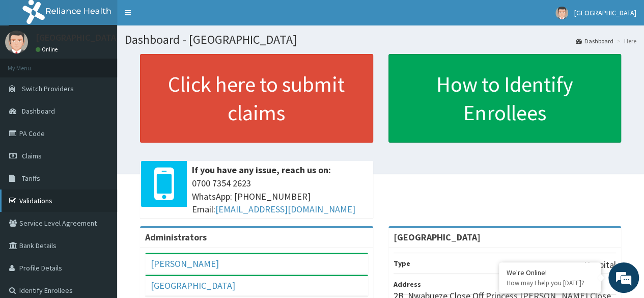  I want to click on b: If you have any issue, reach us on:, so click(261, 170).